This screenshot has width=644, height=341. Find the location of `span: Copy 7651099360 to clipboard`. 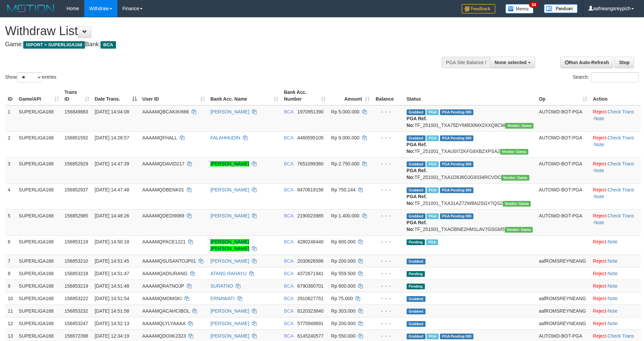

span: Copy 7651099360 to clipboard is located at coordinates (311, 163).